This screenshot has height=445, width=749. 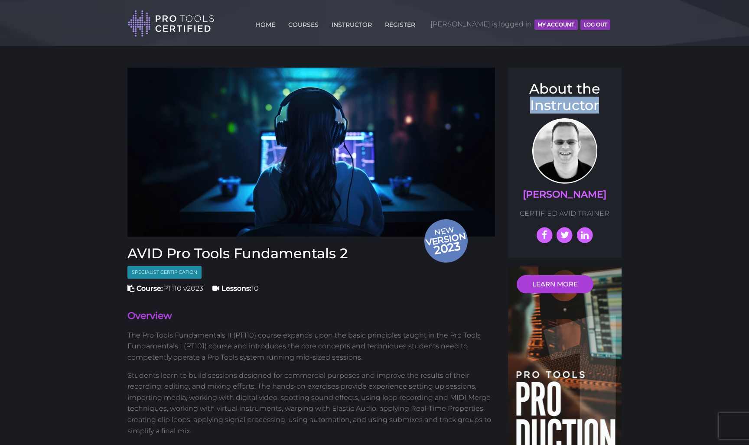 I want to click on button: Log Out, so click(x=595, y=25).